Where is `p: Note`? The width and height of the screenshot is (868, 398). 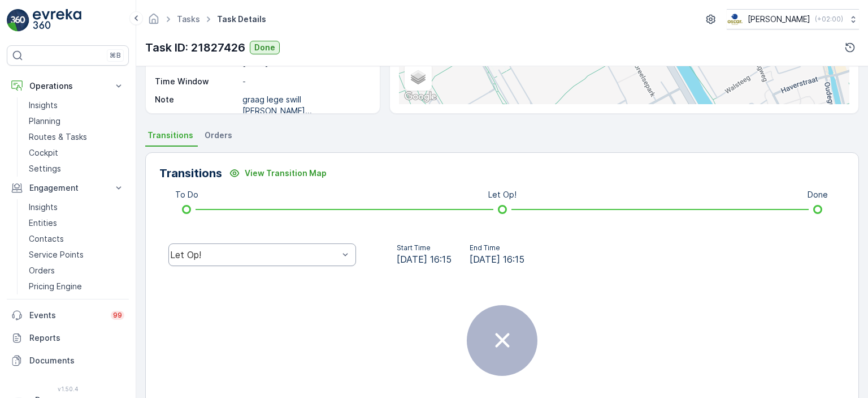 p: Note is located at coordinates (197, 105).